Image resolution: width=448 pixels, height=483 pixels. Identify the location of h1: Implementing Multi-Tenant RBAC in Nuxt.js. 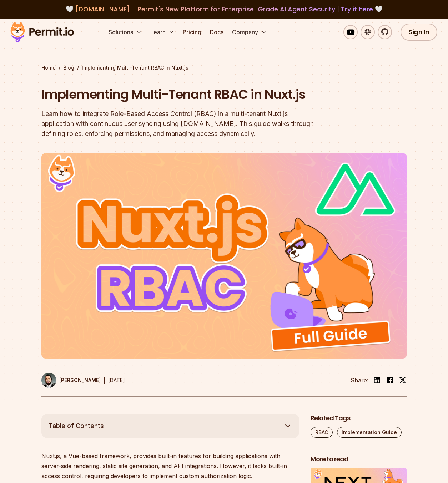
(179, 95).